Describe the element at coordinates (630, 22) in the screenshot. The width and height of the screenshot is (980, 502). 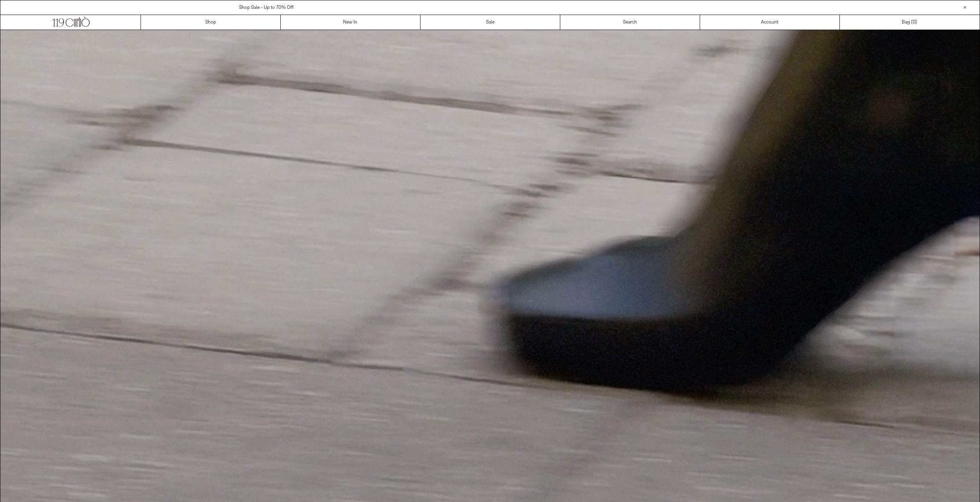
I see `a: Search` at that location.